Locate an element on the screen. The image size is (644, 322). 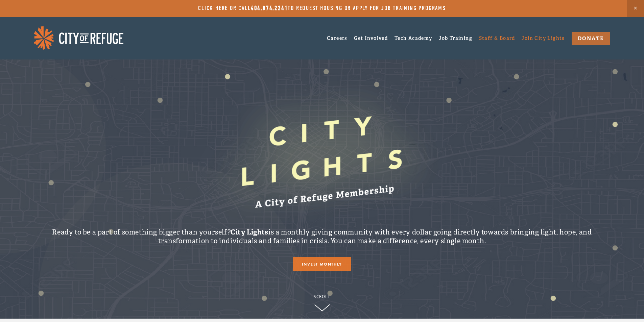
a: Get Involved is located at coordinates (371, 38).